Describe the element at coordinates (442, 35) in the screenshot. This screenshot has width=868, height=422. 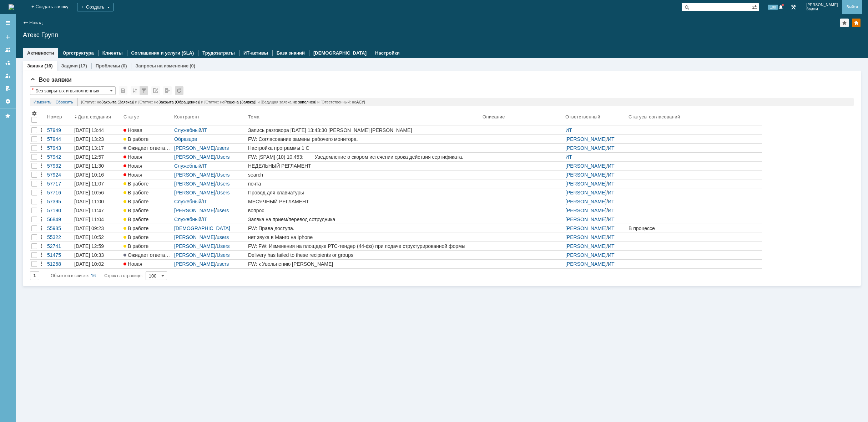
I see `div: Атекс Групп` at that location.